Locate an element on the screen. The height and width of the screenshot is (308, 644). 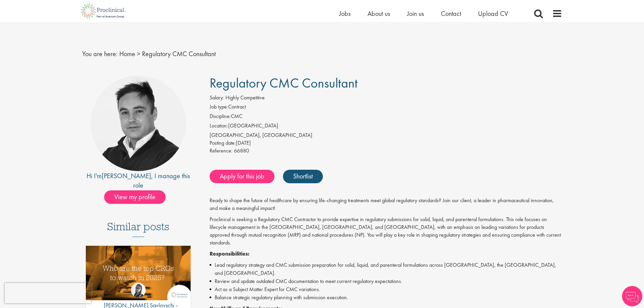
a: Apply for this job is located at coordinates (242, 177).